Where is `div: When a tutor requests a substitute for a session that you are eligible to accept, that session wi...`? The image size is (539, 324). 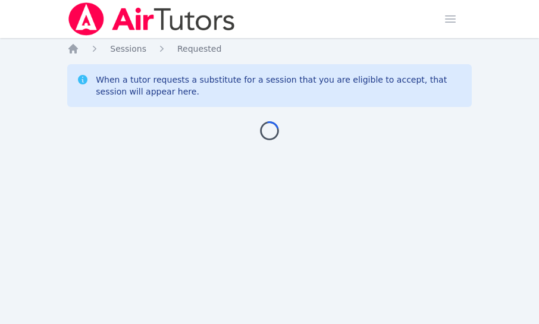 div: When a tutor requests a substitute for a session that you are eligible to accept, that session wi... is located at coordinates (279, 86).